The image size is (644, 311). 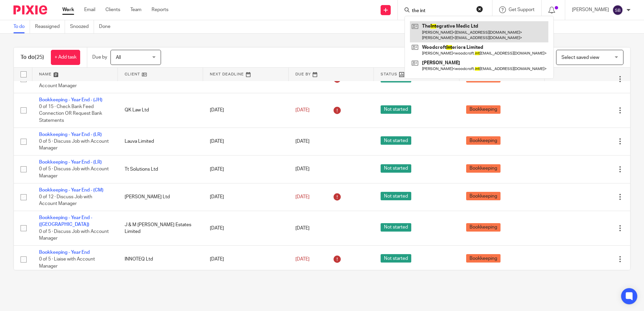 I want to click on img: Pixie, so click(x=31, y=10).